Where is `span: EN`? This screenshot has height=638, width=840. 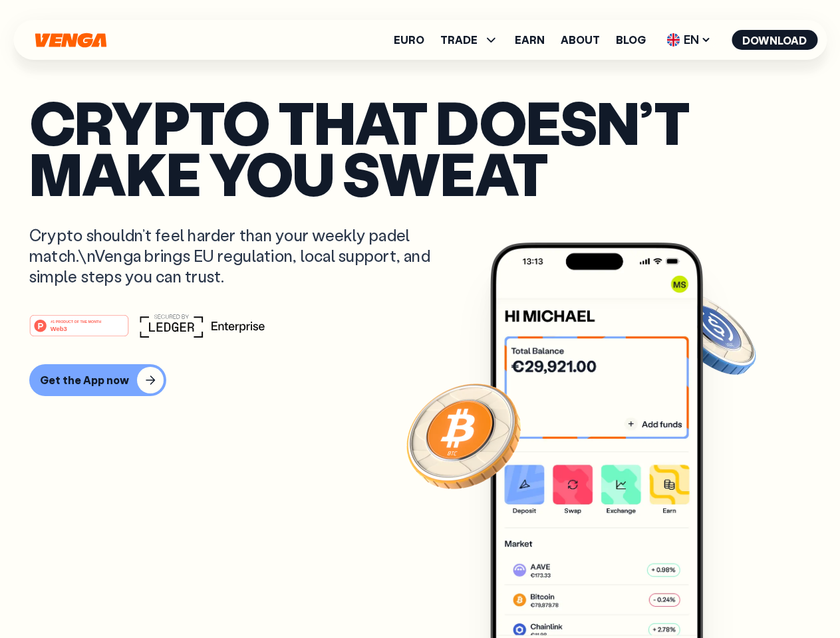 span: EN is located at coordinates (688, 40).